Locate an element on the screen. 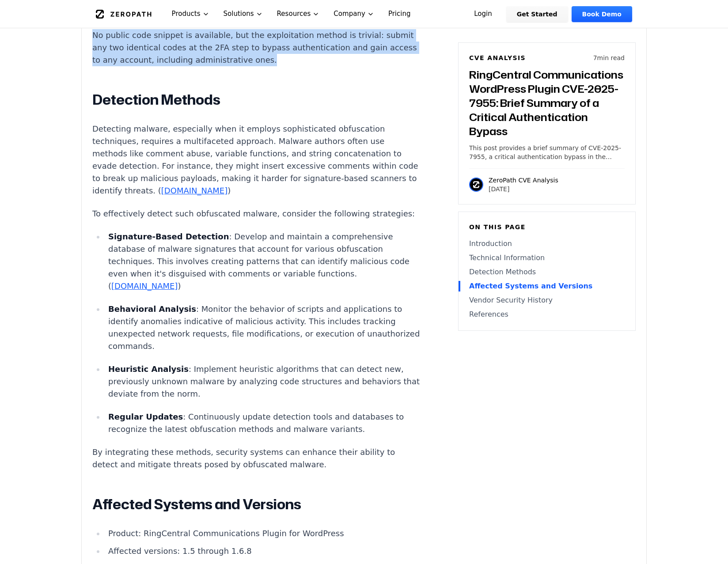 The height and width of the screenshot is (564, 728). a: Vendor Security History is located at coordinates (547, 300).